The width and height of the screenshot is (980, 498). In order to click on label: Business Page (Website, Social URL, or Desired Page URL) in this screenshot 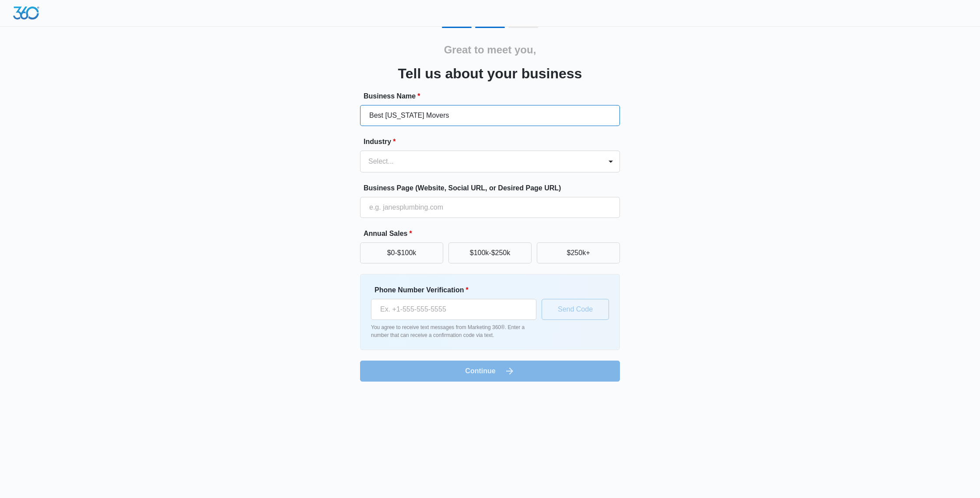, I will do `click(493, 188)`.